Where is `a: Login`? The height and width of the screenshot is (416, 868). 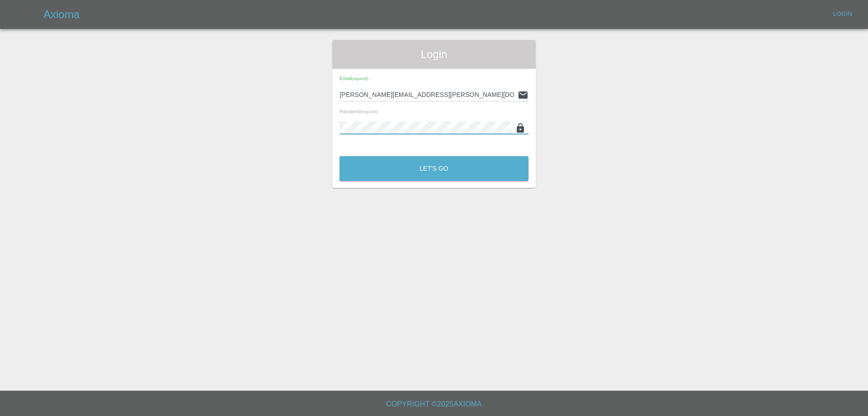
a: Login is located at coordinates (843, 14).